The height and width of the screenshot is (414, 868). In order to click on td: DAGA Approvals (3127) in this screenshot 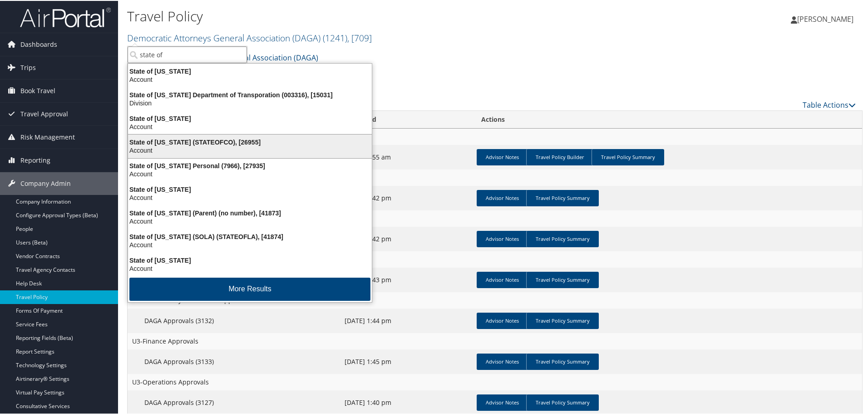, I will do `click(234, 402)`.